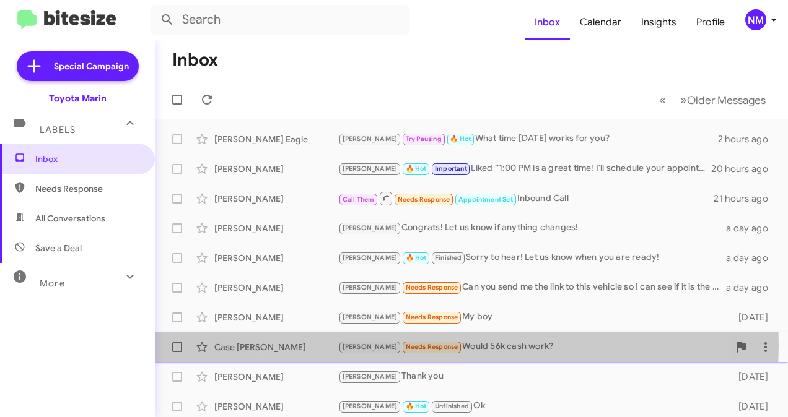  Describe the element at coordinates (532, 258) in the screenshot. I see `div: Sorry to hear! Let us know when you are ready!` at that location.